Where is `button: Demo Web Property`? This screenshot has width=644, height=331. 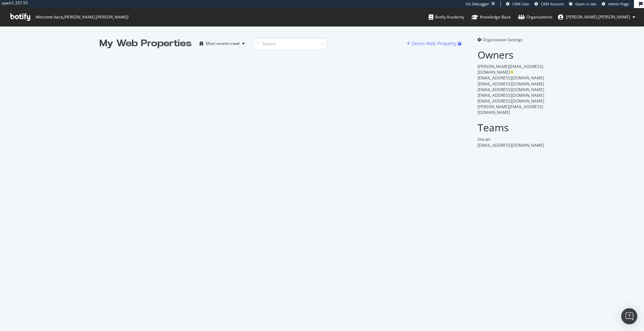 button: Demo Web Property is located at coordinates (432, 44).